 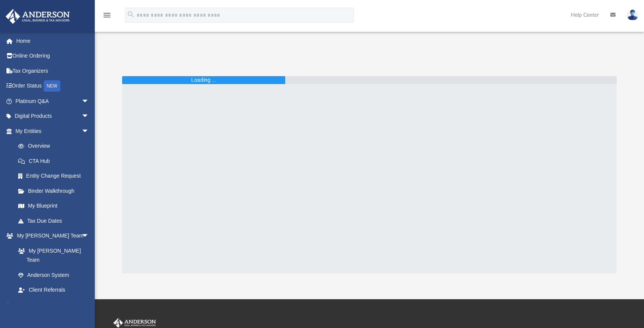 I want to click on a: menu, so click(x=107, y=17).